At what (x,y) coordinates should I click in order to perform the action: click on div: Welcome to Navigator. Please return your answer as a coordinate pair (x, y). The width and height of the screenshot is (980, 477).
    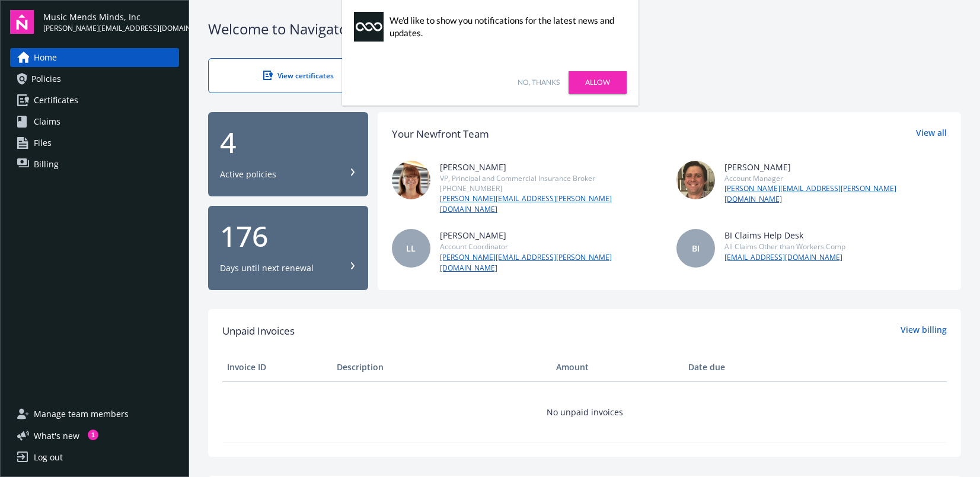
    Looking at the image, I should click on (584, 29).